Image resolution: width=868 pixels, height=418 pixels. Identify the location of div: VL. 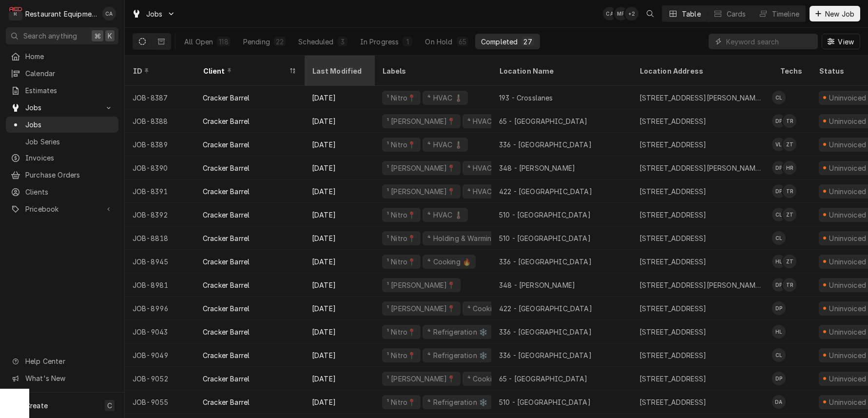
(779, 145).